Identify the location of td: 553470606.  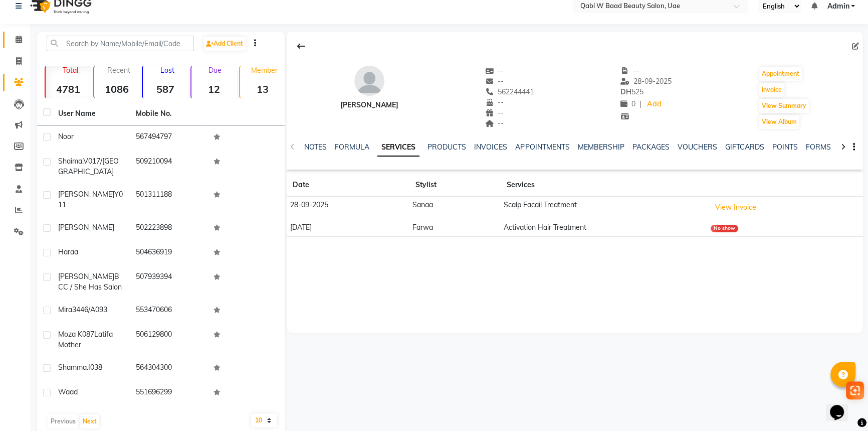
(169, 310).